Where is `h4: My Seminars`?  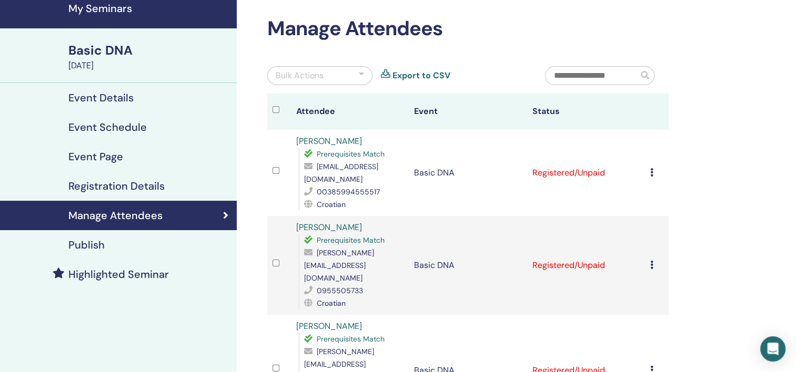 h4: My Seminars is located at coordinates (149, 8).